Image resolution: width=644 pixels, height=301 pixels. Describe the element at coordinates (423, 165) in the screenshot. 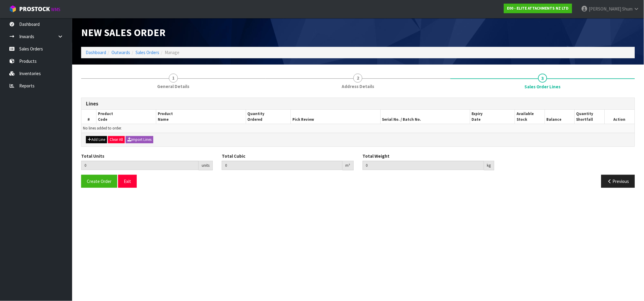

I see `input: Total Weight` at that location.